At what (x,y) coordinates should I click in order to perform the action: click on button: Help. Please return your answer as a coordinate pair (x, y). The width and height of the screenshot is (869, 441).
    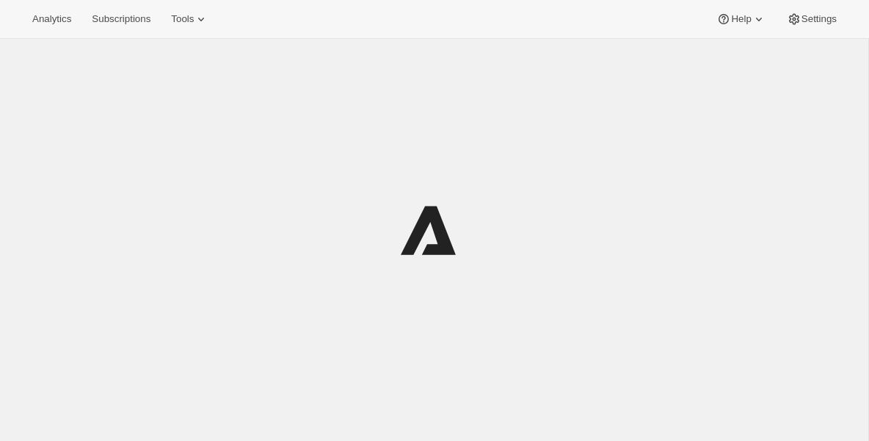
    Looking at the image, I should click on (741, 19).